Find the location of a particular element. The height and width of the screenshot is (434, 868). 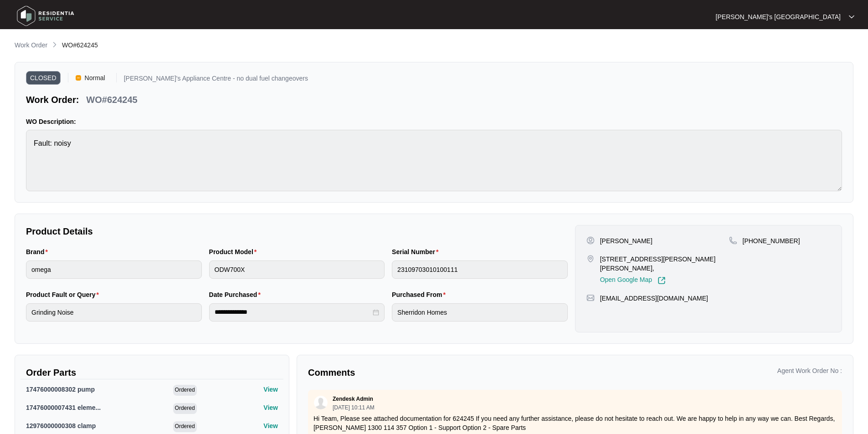

img: chevron-right is located at coordinates (54, 44).